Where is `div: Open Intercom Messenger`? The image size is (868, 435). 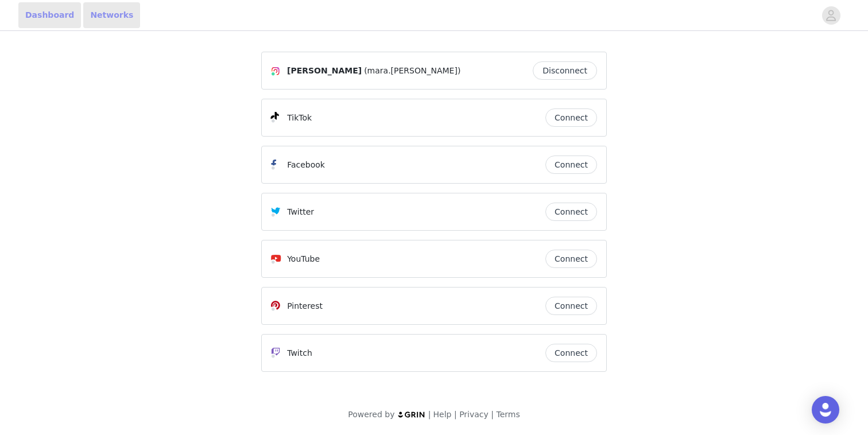 div: Open Intercom Messenger is located at coordinates (825, 410).